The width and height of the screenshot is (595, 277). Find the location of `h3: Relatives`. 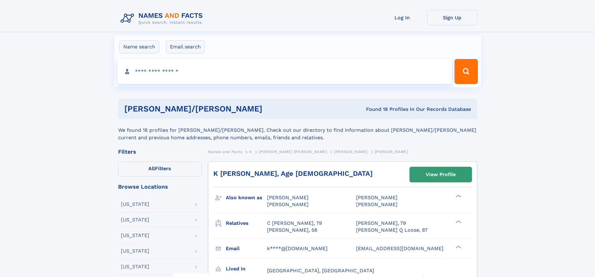

h3: Relatives is located at coordinates (247, 223).